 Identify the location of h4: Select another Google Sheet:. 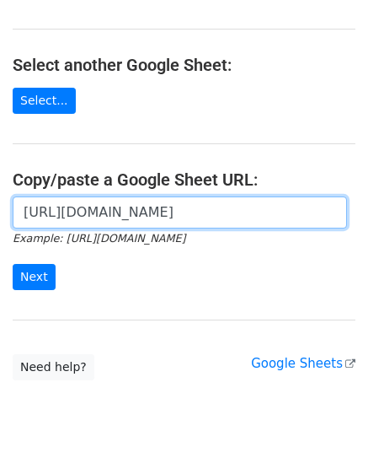
(184, 65).